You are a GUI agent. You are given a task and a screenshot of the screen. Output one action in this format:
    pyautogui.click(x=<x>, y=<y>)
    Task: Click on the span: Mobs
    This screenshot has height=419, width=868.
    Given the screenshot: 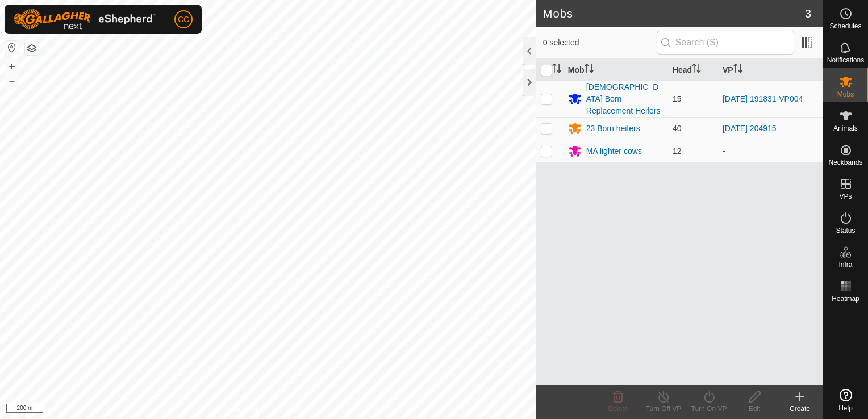 What is the action you would take?
    pyautogui.click(x=845, y=94)
    